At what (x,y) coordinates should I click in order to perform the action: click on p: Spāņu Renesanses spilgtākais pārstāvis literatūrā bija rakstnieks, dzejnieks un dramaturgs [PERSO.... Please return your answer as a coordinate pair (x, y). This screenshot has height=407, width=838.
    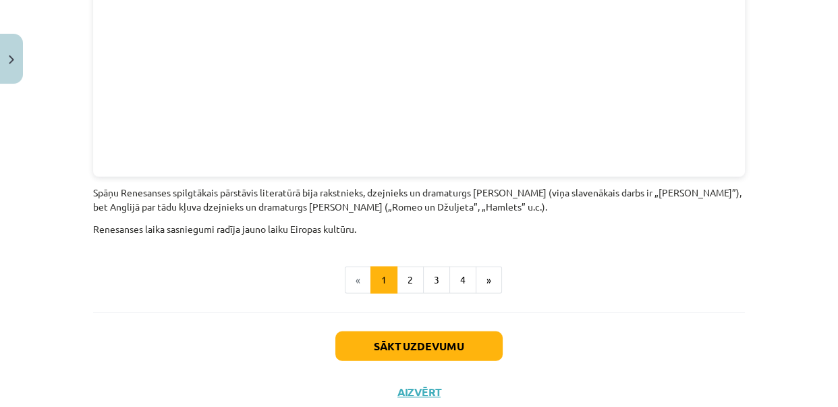
    Looking at the image, I should click on (419, 200).